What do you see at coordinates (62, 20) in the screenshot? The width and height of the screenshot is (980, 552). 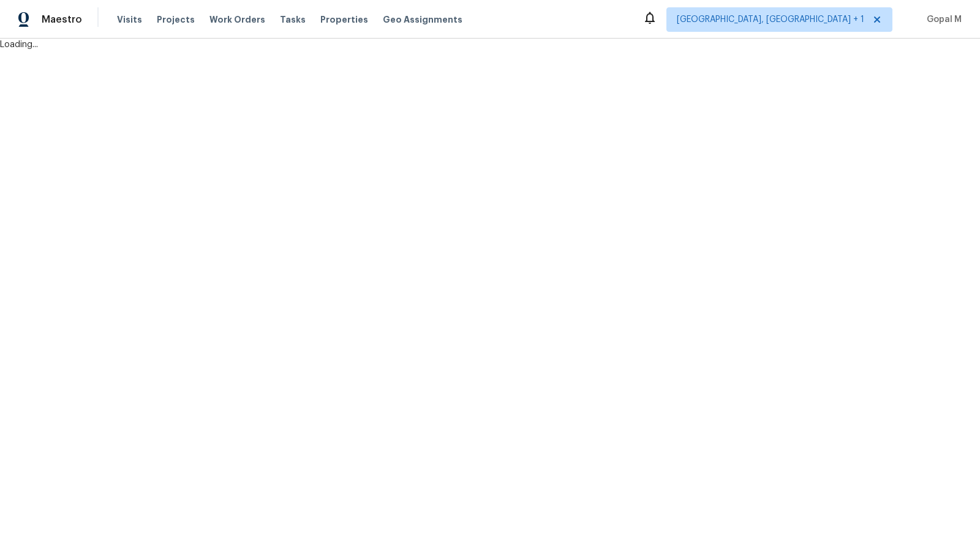 I see `span: Maestro` at bounding box center [62, 20].